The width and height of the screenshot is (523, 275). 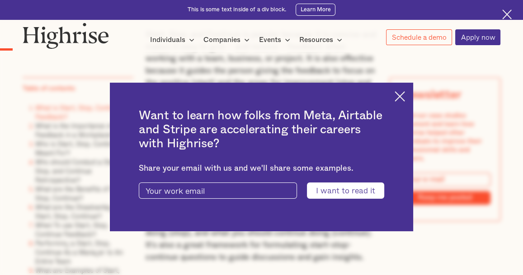 I want to click on a: Learn More, so click(x=316, y=10).